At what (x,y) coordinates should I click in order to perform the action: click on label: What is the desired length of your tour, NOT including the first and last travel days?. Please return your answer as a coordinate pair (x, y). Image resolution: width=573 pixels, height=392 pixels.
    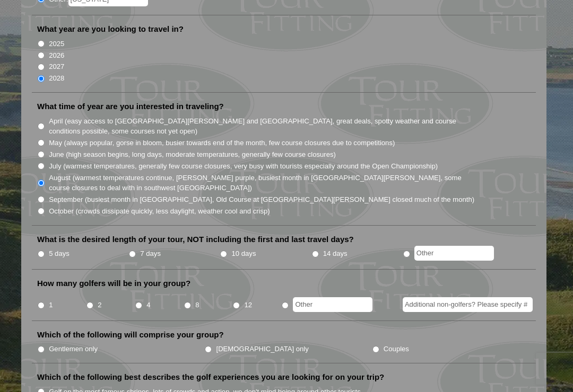
    Looking at the image, I should click on (195, 240).